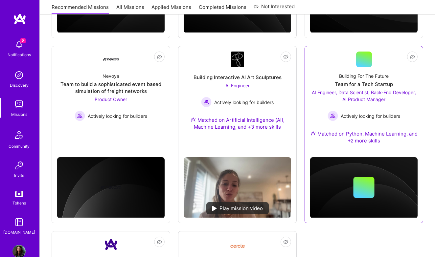 This screenshot has height=257, width=435. Describe the element at coordinates (20, 19) in the screenshot. I see `img: logo` at that location.